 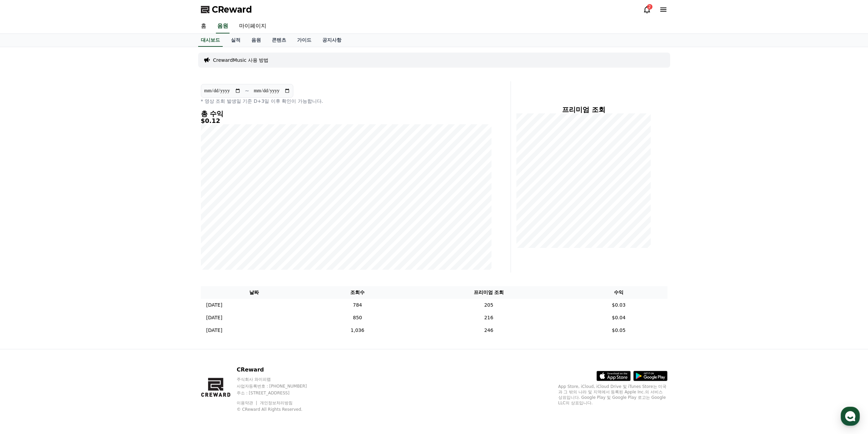 What do you see at coordinates (276, 403) in the screenshot?
I see `a: 개인정보처리방침` at bounding box center [276, 403].